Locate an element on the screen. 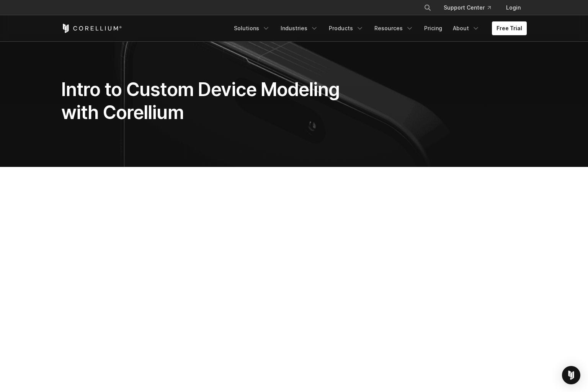 This screenshot has width=588, height=392. div: Open Intercom Messenger is located at coordinates (571, 375).